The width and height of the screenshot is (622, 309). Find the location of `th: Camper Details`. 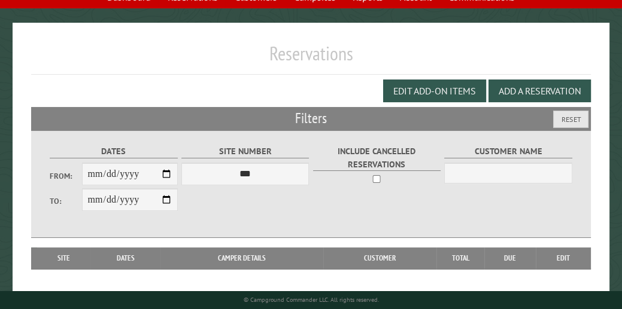

th: Camper Details is located at coordinates (242, 258).